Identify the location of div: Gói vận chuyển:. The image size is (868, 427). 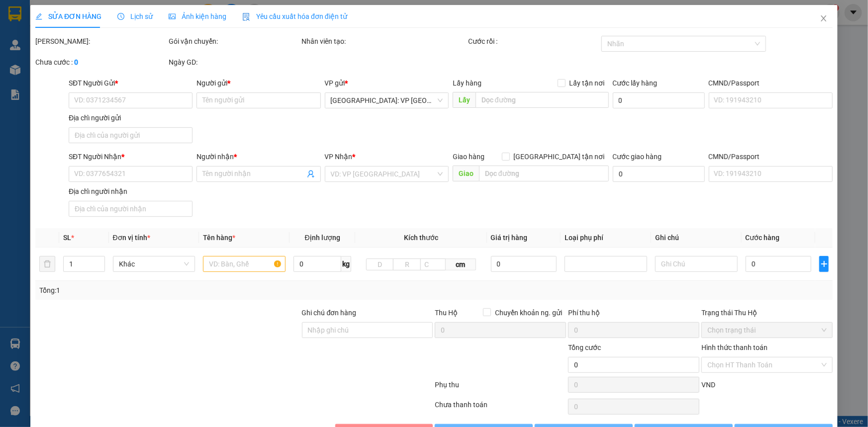
(234, 41).